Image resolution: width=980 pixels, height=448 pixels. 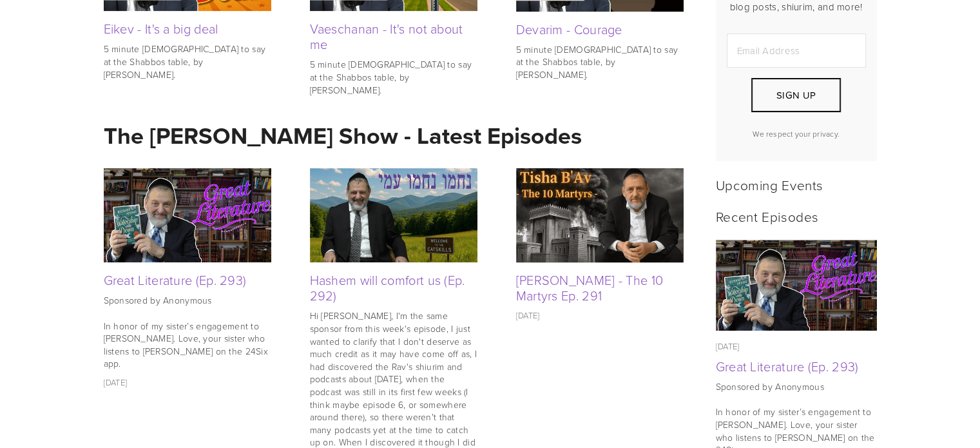 I want to click on p: We respect your privacy., so click(x=796, y=133).